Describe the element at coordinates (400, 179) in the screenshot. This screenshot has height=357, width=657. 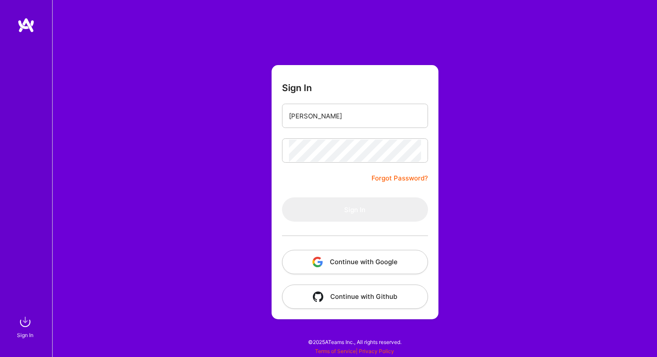
I see `a: Forgot Password?` at that location.